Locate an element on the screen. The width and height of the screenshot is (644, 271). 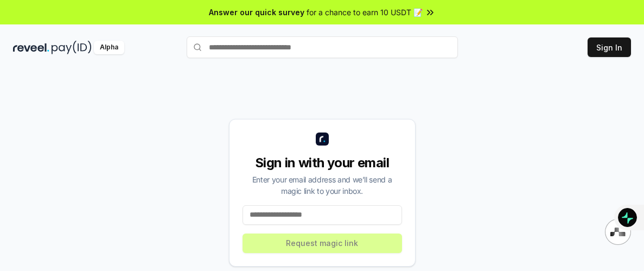
img: logo_small is located at coordinates (322, 139).